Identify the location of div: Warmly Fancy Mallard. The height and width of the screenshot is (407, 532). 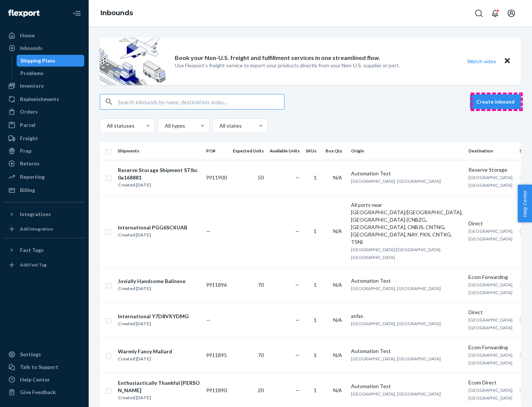
(145, 351).